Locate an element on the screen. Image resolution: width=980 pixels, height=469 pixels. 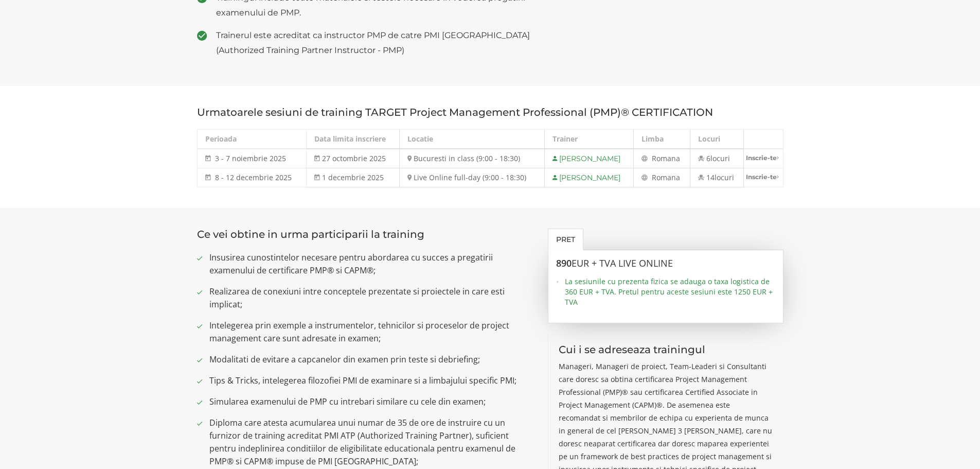
span: 8 - 12 decembrie 2025 is located at coordinates (253, 177).